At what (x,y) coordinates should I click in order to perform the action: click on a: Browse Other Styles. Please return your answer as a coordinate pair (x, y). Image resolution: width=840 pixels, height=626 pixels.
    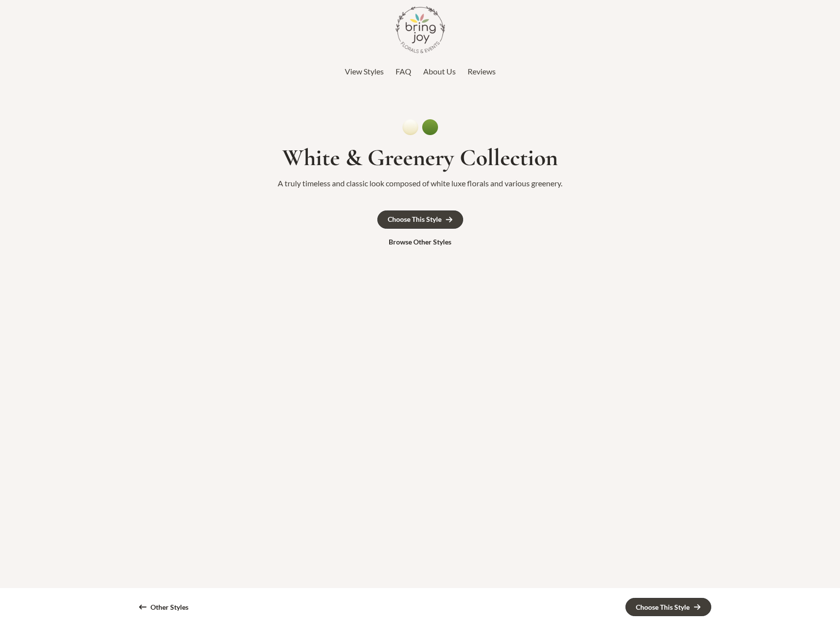
    Looking at the image, I should click on (420, 242).